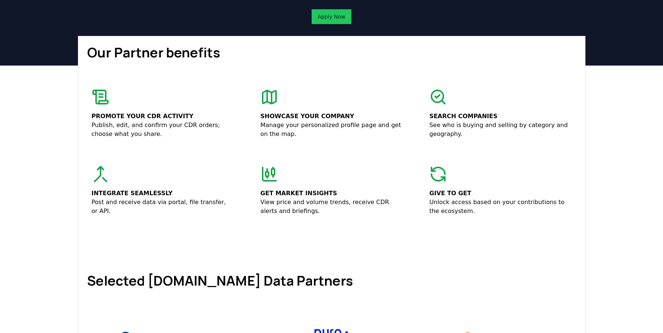 The image size is (663, 333). Describe the element at coordinates (331, 116) in the screenshot. I see `p: Showcase your company` at that location.